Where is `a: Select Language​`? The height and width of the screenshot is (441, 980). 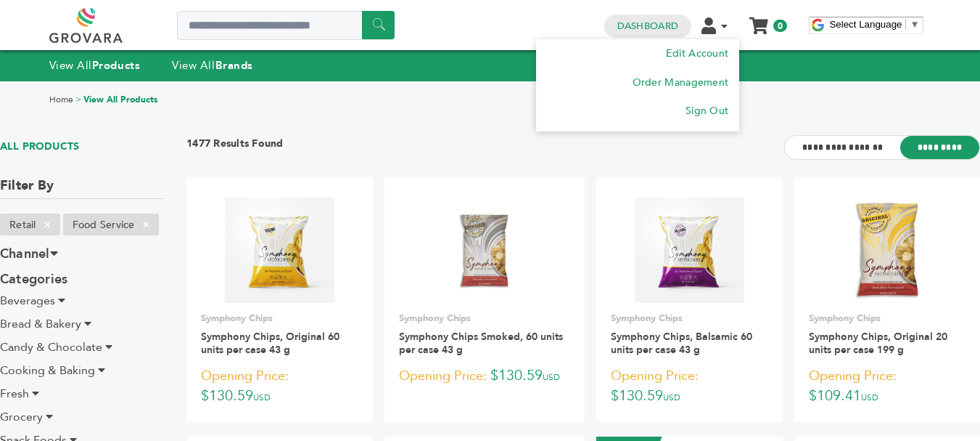
a: Select Language​ is located at coordinates (874, 24).